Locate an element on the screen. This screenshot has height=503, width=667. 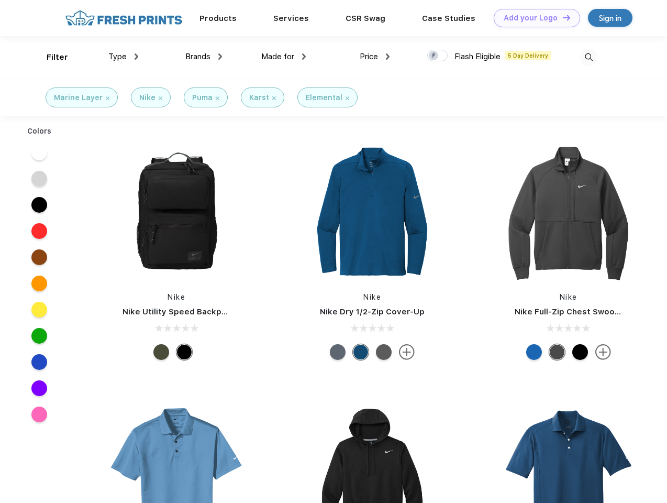
span: Price is located at coordinates (369, 57).